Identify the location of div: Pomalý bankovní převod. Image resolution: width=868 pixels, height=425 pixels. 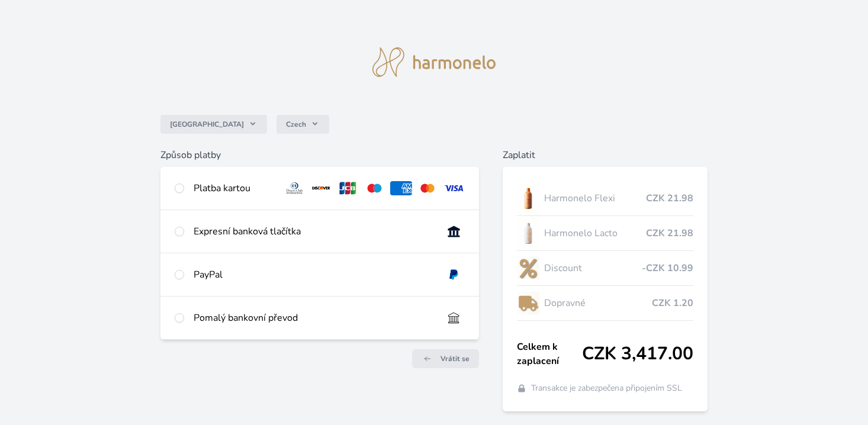
(313, 318).